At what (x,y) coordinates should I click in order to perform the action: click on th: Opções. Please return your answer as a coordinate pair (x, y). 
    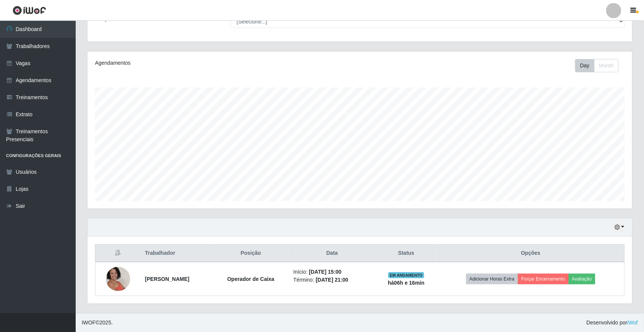
    Looking at the image, I should click on (531, 253).